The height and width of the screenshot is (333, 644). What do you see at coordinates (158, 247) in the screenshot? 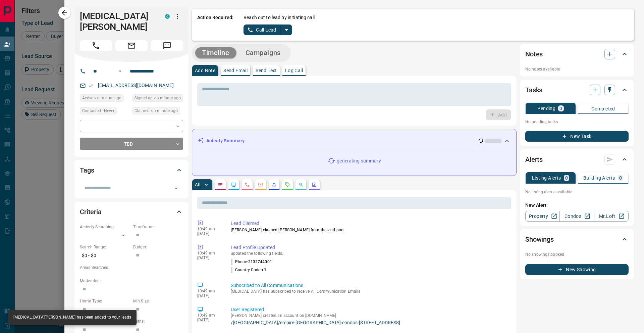
I see `p: Budget:` at bounding box center [158, 247].